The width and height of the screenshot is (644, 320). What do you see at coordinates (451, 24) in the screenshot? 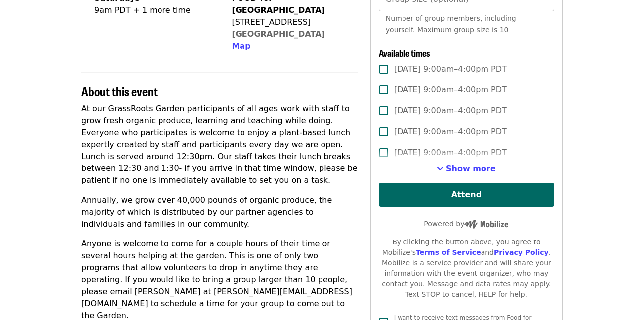
I see `span: Number of group members, including yourself. Maximum group size is 10` at bounding box center [451, 24].